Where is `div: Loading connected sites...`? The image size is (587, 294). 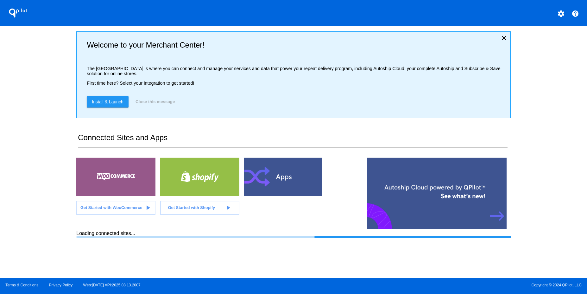 div: Loading connected sites... is located at coordinates (293, 234).